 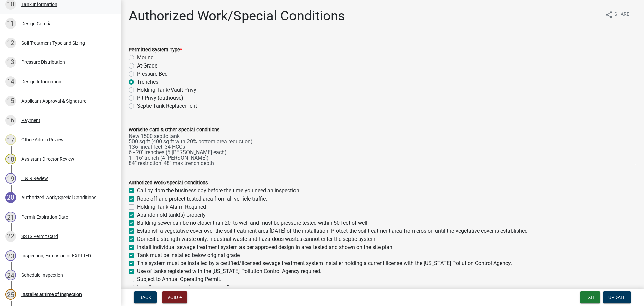 I want to click on label: Install a meter to monitor wastewater flow., so click(x=187, y=287).